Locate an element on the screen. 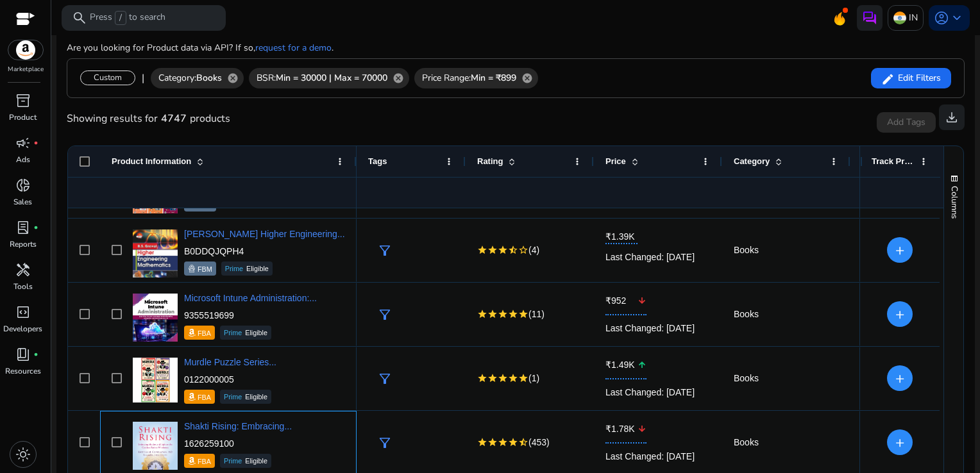  span: Murdle Puzzle Series... is located at coordinates (230, 362).